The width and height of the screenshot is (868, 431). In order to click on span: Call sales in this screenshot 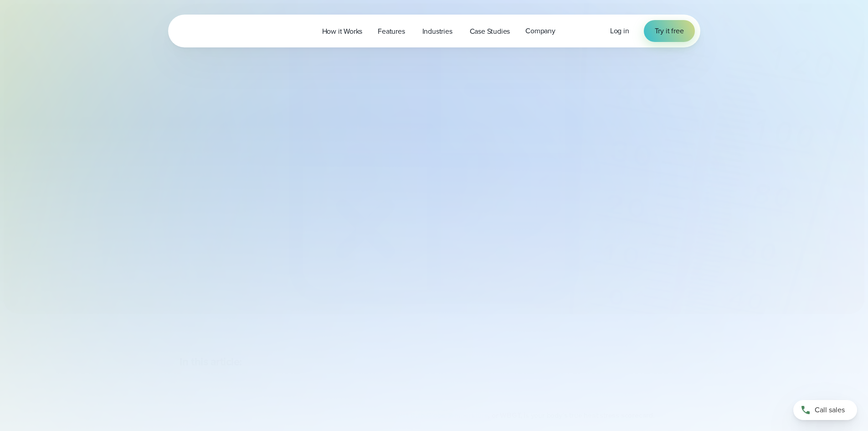, I will do `click(830, 410)`.